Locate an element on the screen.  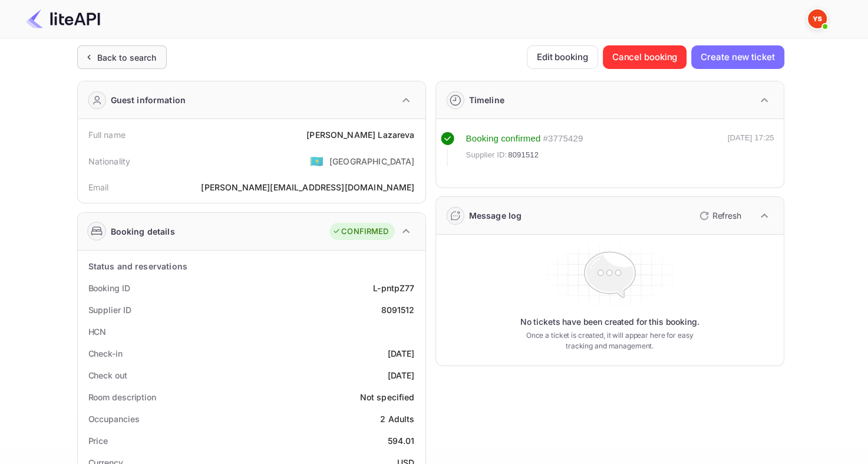
div: Supplier ID is located at coordinates (110, 310).